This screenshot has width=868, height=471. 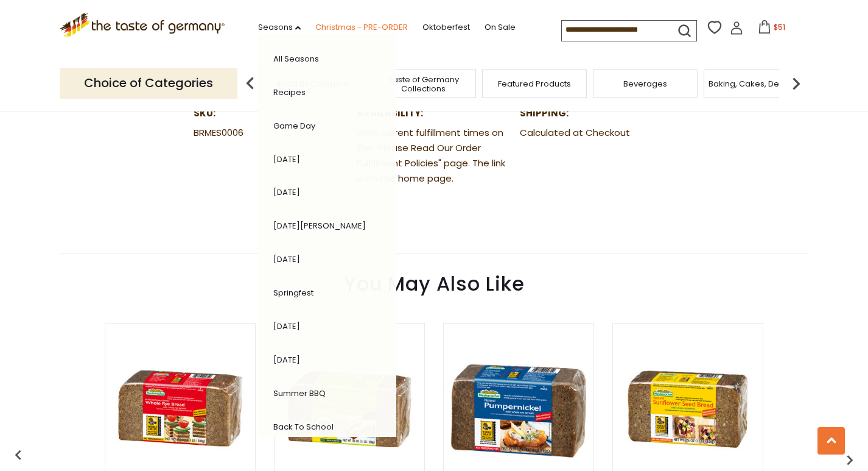 I want to click on dd: Calculated at Checkout, so click(x=597, y=133).